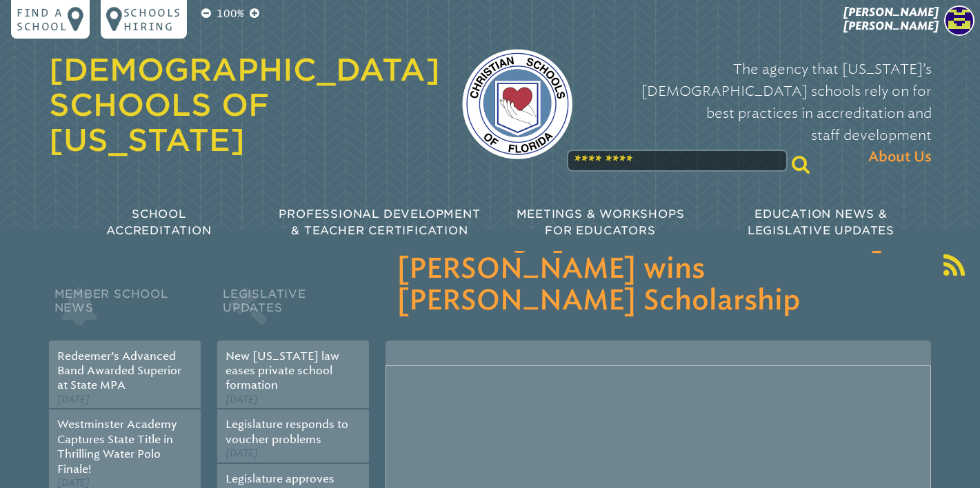 The image size is (980, 488). What do you see at coordinates (42, 20) in the screenshot?
I see `p: Find a school` at bounding box center [42, 20].